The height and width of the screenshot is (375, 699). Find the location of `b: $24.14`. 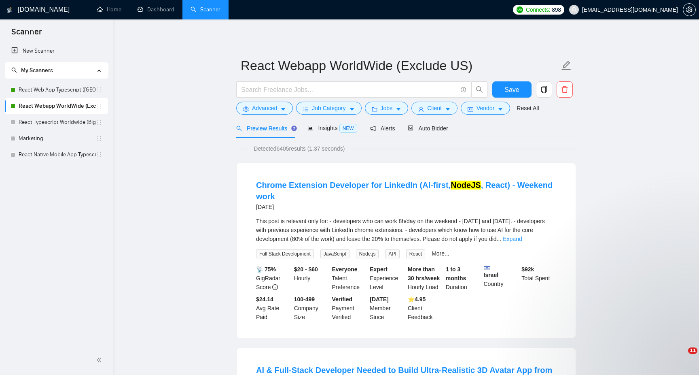

b: $24.14 is located at coordinates (265, 299).